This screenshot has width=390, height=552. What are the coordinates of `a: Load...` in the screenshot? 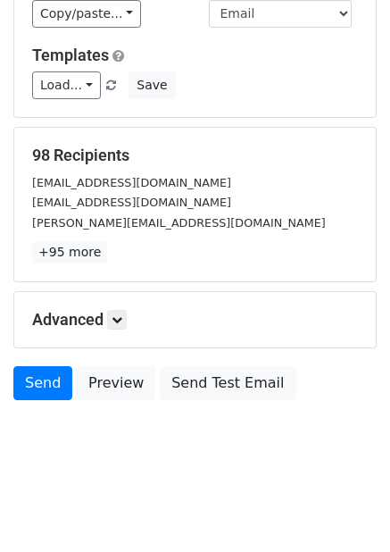 It's located at (66, 85).